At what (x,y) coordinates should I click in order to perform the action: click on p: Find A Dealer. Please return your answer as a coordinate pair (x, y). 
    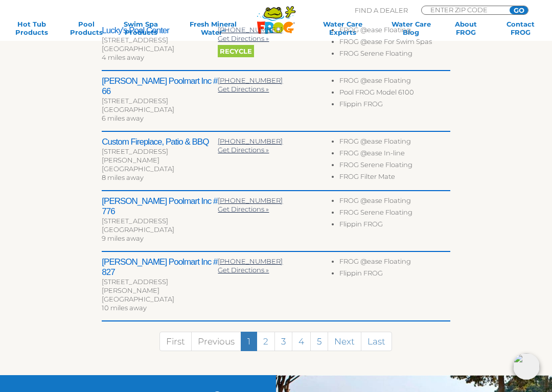
    Looking at the image, I should click on (381, 10).